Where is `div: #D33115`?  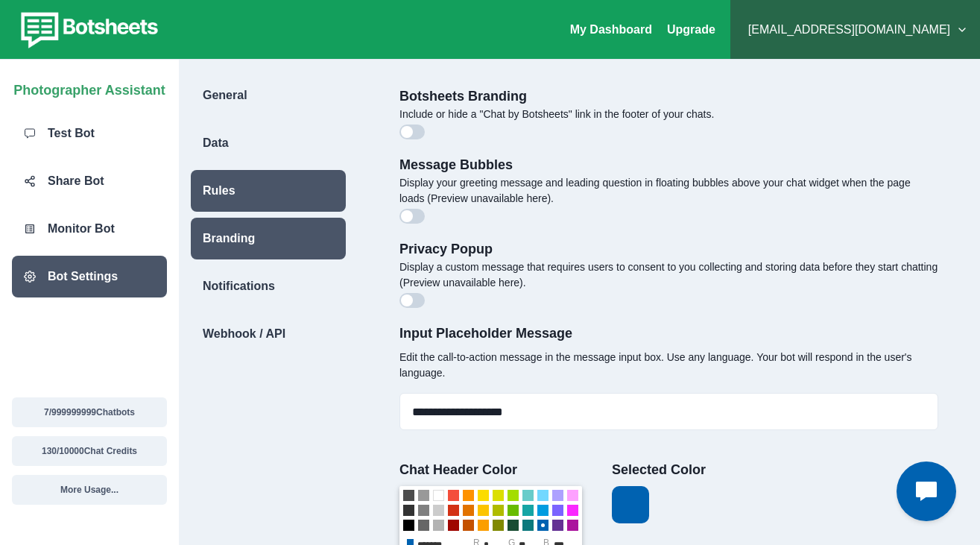 div: #D33115 is located at coordinates (453, 510).